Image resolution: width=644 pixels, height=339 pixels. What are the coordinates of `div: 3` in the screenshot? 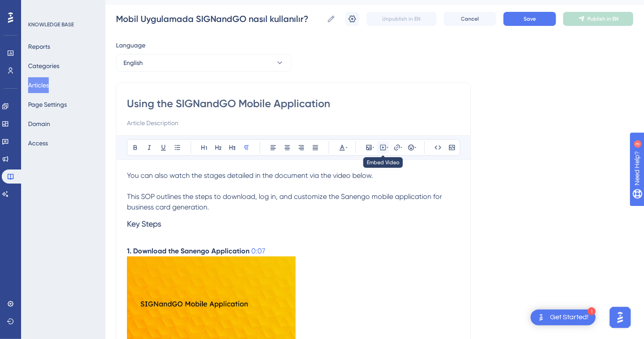 It's located at (62, 8).